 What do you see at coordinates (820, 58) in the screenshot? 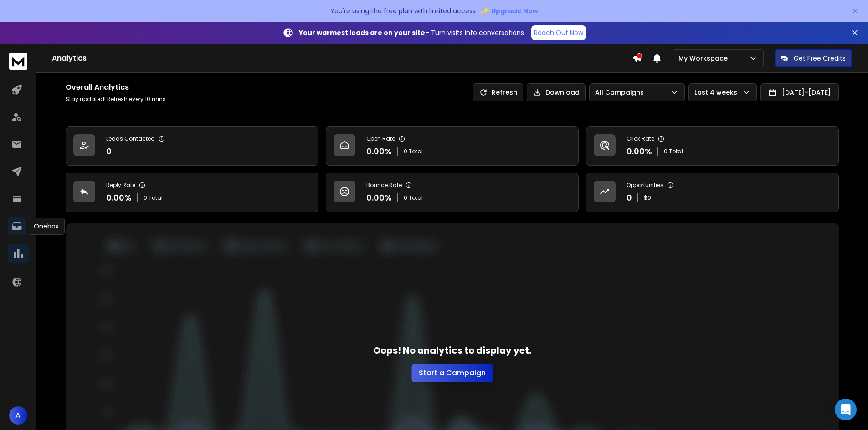
I see `p: Get Free Credits` at bounding box center [820, 58].